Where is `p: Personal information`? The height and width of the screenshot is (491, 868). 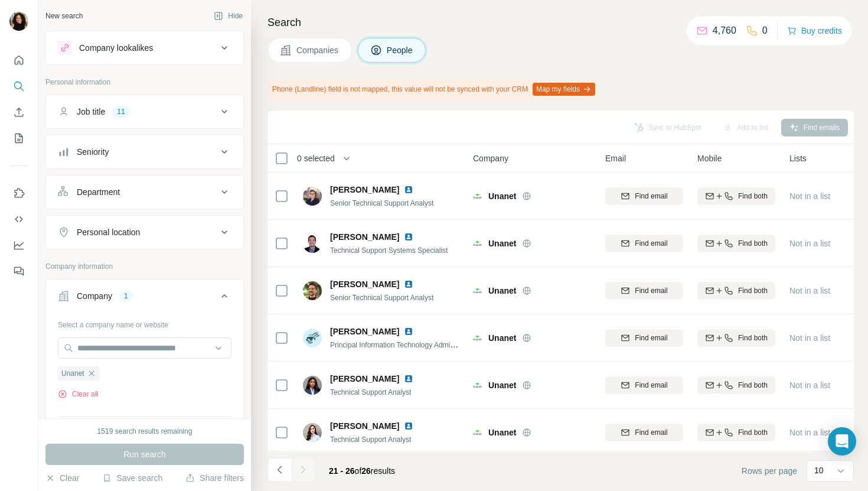 p: Personal information is located at coordinates (144, 82).